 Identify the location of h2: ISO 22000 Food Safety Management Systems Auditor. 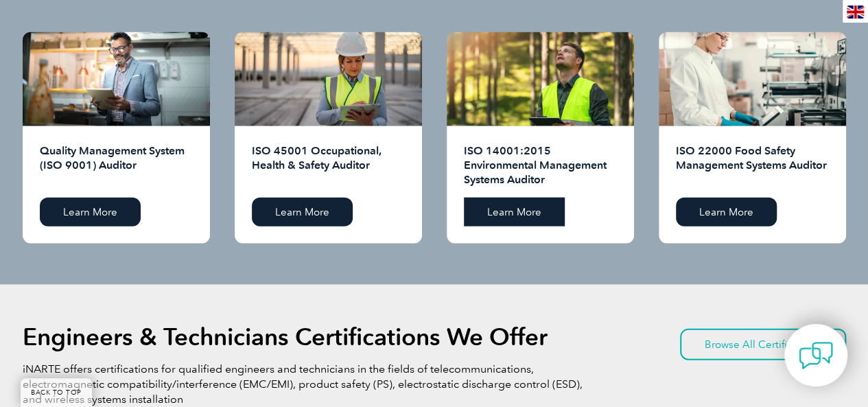
(752, 166).